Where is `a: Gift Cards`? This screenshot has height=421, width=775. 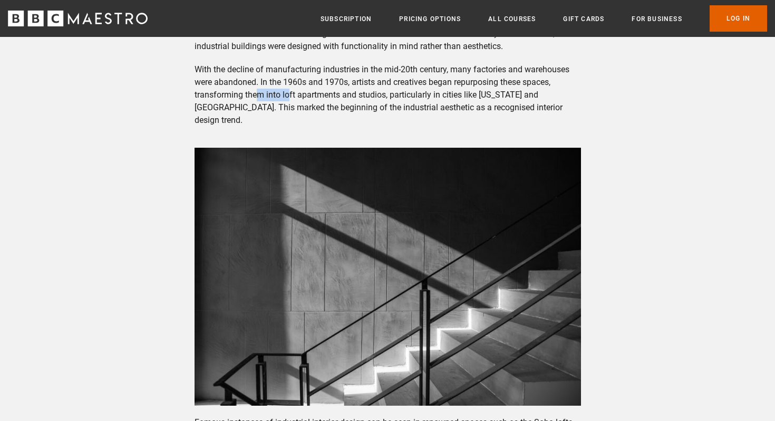 a: Gift Cards is located at coordinates (584, 19).